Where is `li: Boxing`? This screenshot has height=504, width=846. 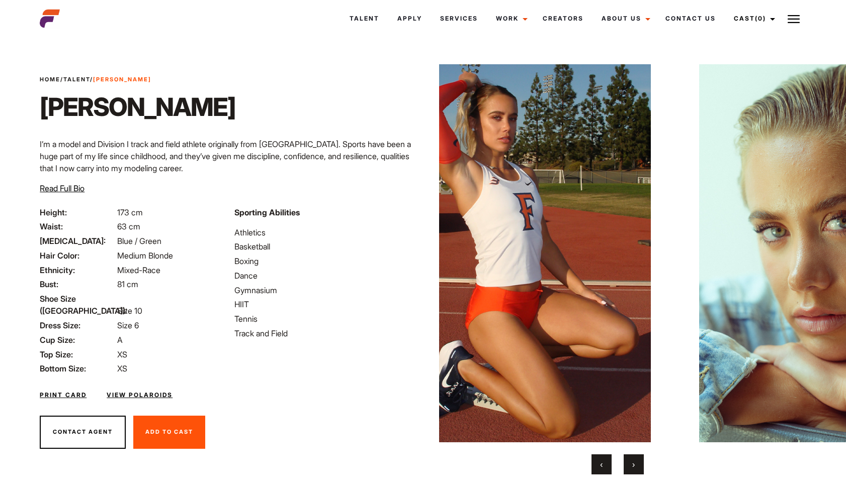 li: Boxing is located at coordinates (325, 261).